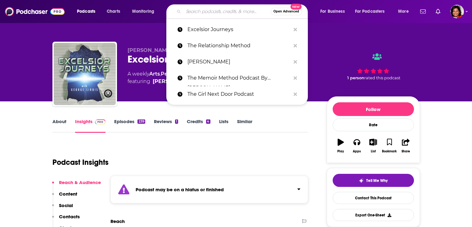 The height and width of the screenshot is (227, 472). I want to click on img: Podchaser - Follow, Share and Rate Podcasts, so click(35, 11).